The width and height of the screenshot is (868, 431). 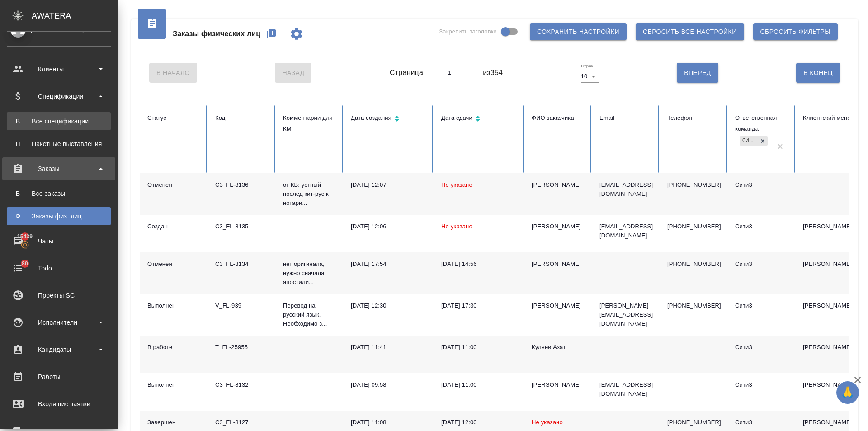 What do you see at coordinates (690, 31) in the screenshot?
I see `span: Сбросить все настройки` at bounding box center [690, 31].